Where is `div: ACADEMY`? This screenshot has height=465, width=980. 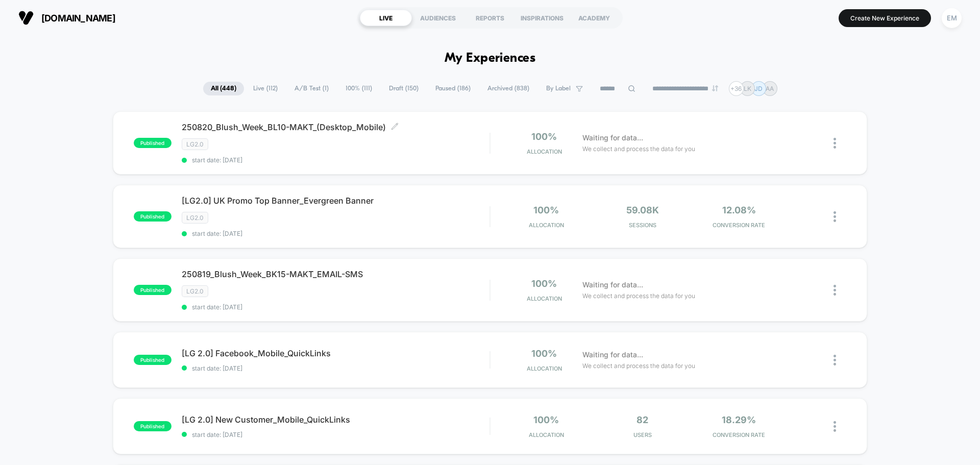
div: ACADEMY is located at coordinates (594, 18).